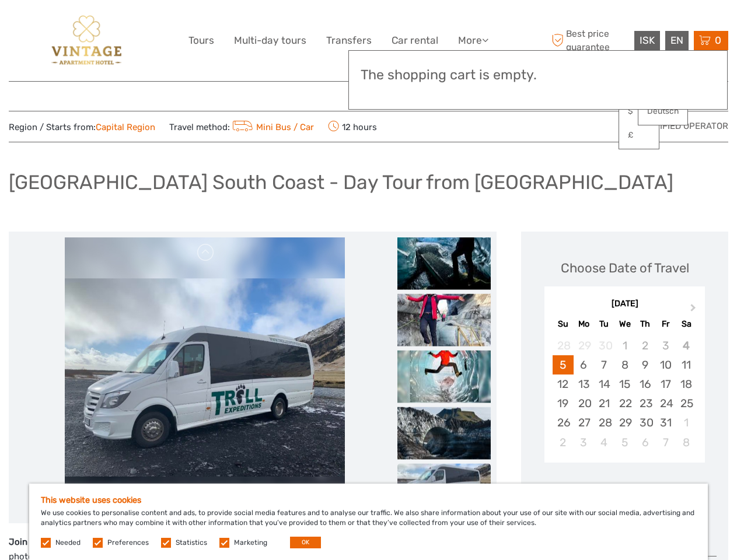  What do you see at coordinates (604, 345) in the screenshot?
I see `div: Not available Tuesday, September 30th, 2025` at bounding box center [604, 345].